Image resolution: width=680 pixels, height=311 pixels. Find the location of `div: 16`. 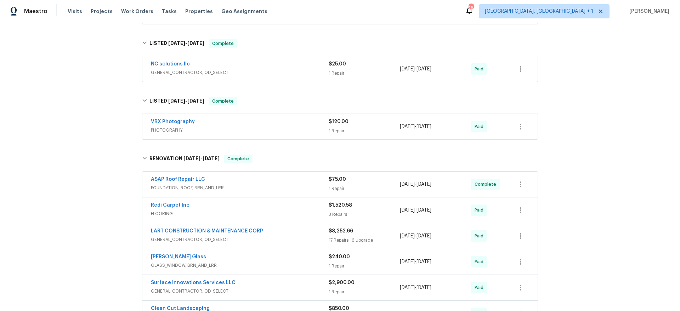

div: 16 is located at coordinates (471, 8).